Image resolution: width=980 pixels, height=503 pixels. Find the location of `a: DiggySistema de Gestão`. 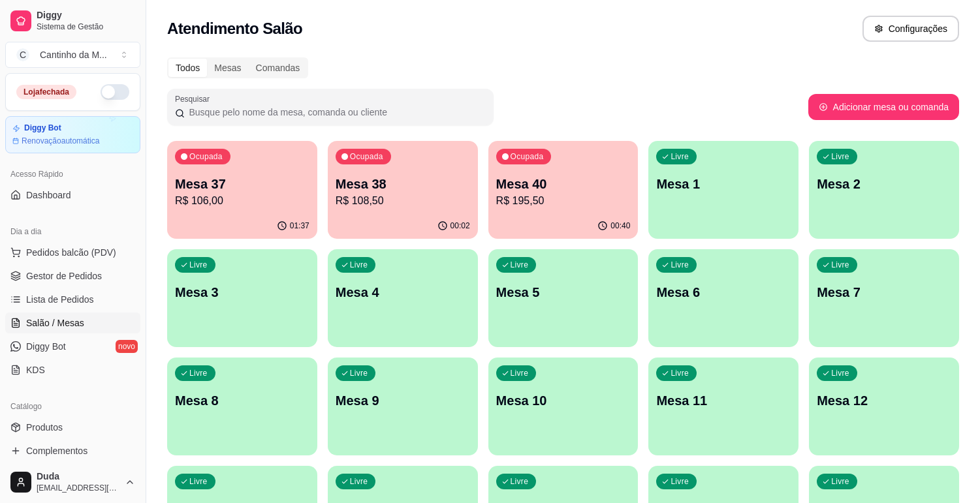

a: DiggySistema de Gestão is located at coordinates (72, 21).